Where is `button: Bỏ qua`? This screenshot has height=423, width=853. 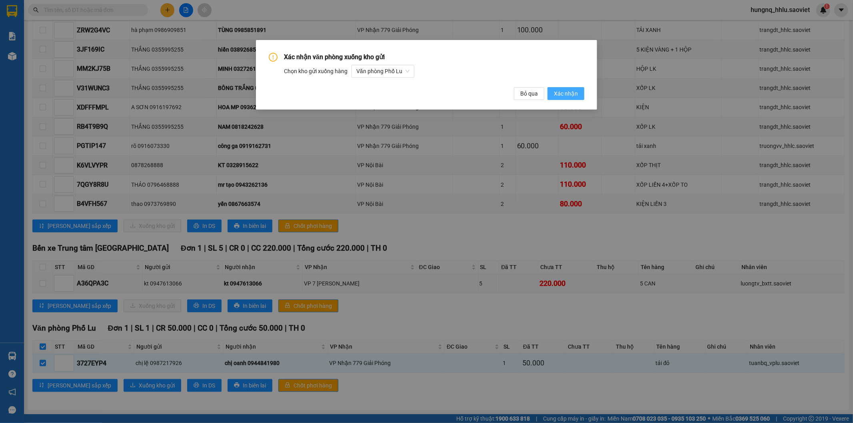 button: Bỏ qua is located at coordinates (529, 94).